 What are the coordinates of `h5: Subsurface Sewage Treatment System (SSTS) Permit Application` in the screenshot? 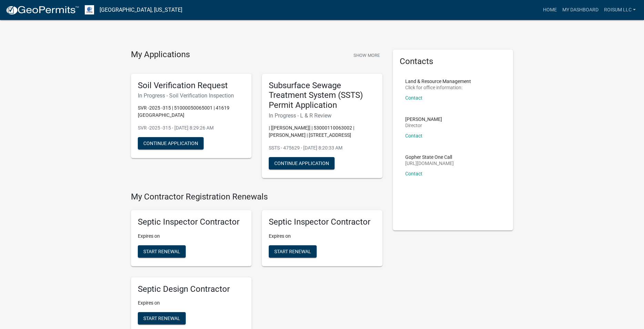 It's located at (322, 95).